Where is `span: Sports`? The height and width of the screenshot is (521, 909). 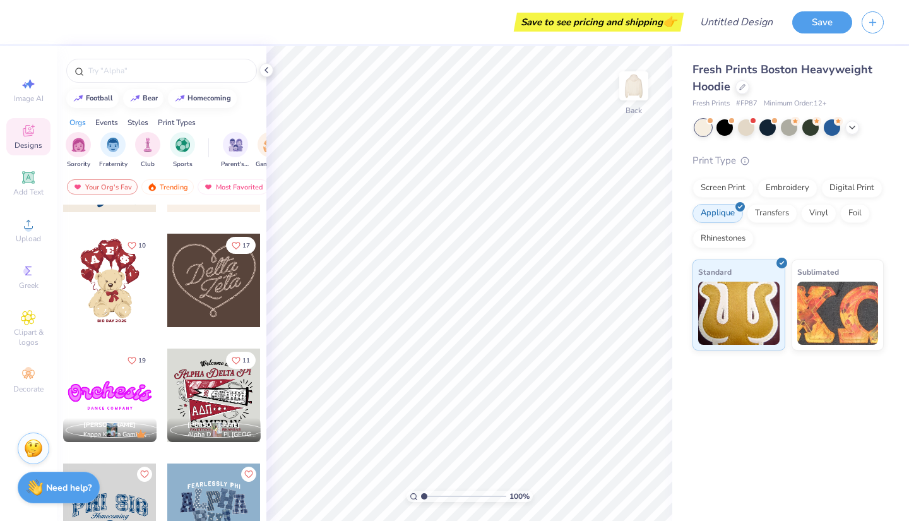 span: Sports is located at coordinates (182, 164).